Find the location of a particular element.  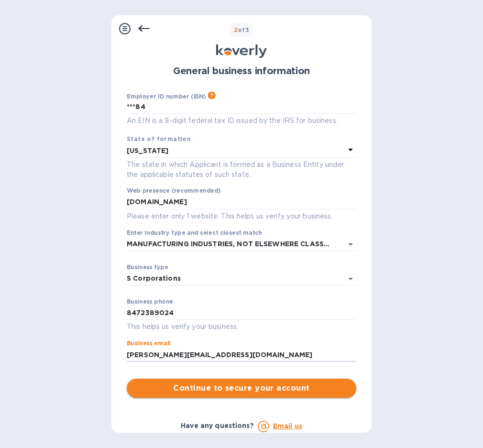

b: Email us is located at coordinates (287, 426).